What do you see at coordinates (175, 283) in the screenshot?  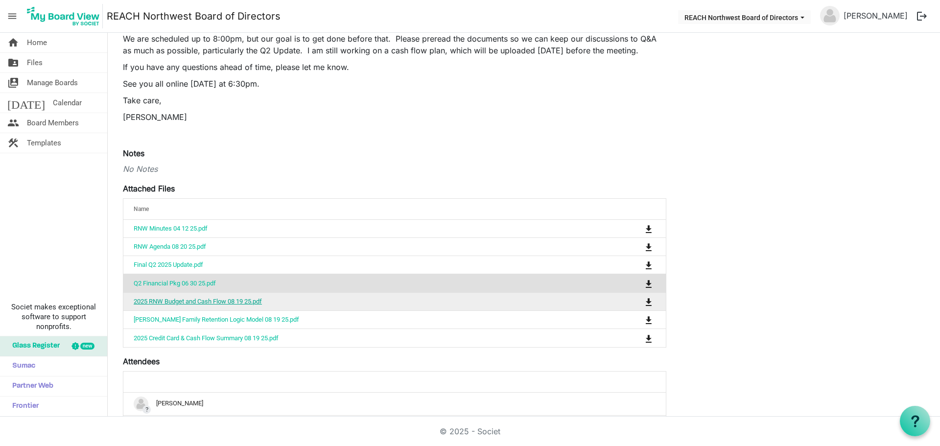 I see `a: Q2 Financial Pkg 06 30 25.pdf` at bounding box center [175, 283].